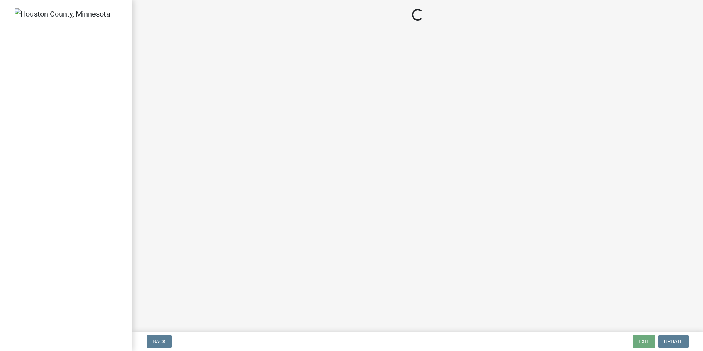 This screenshot has width=703, height=351. What do you see at coordinates (673, 341) in the screenshot?
I see `button: Update` at bounding box center [673, 341].